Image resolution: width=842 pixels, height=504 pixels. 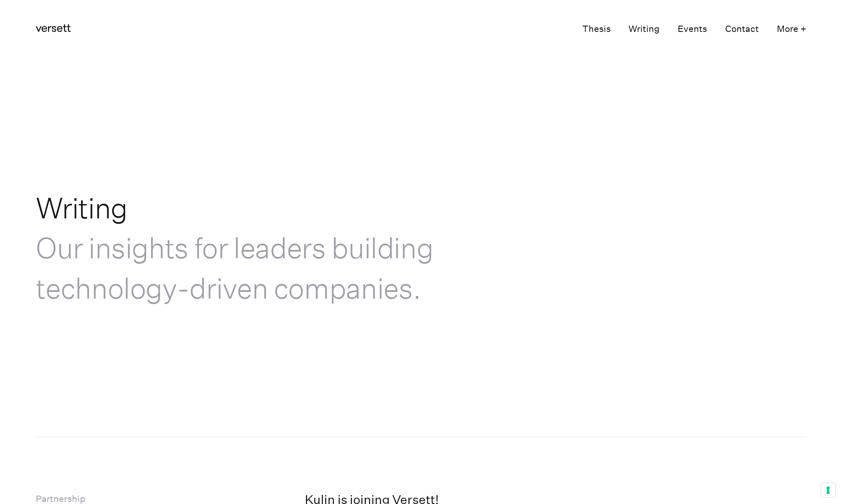 I want to click on a: Thesis, so click(x=597, y=29).